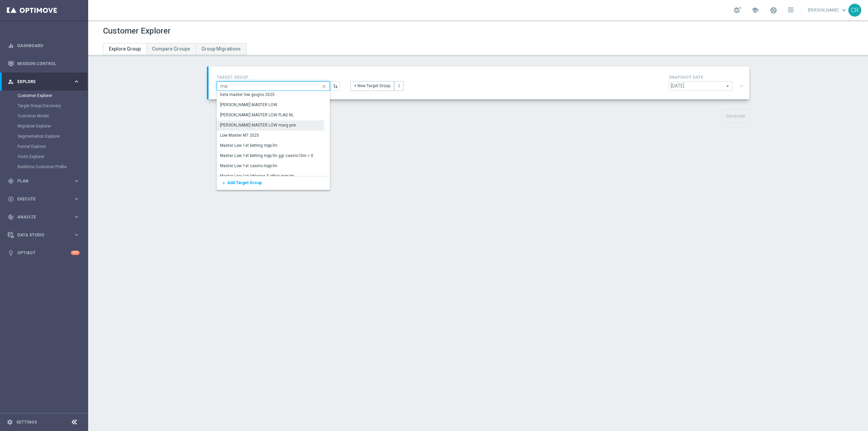 This screenshot has height=431, width=868. I want to click on span: Compare Groups, so click(171, 49).